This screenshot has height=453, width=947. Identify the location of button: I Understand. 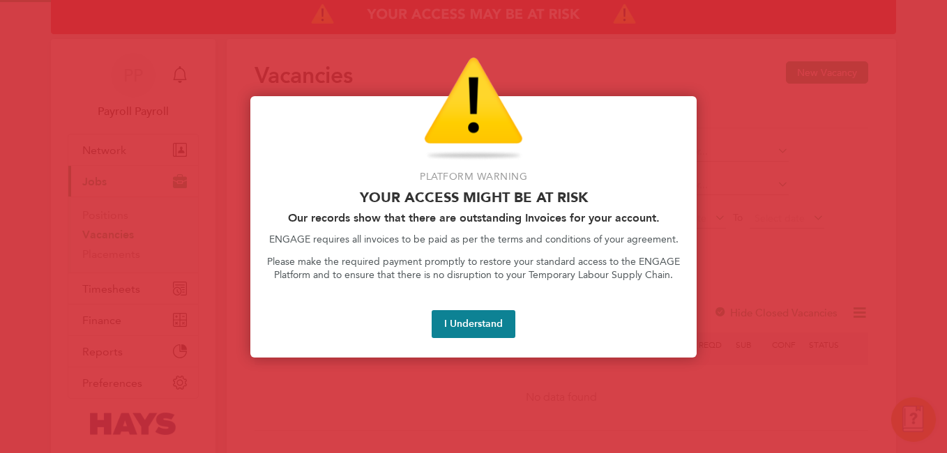
(473, 324).